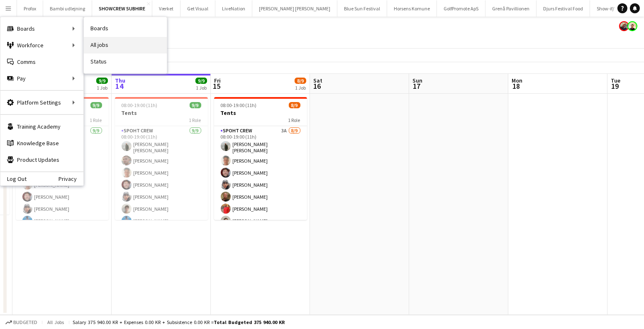  I want to click on button: LiveNation, so click(234, 8).